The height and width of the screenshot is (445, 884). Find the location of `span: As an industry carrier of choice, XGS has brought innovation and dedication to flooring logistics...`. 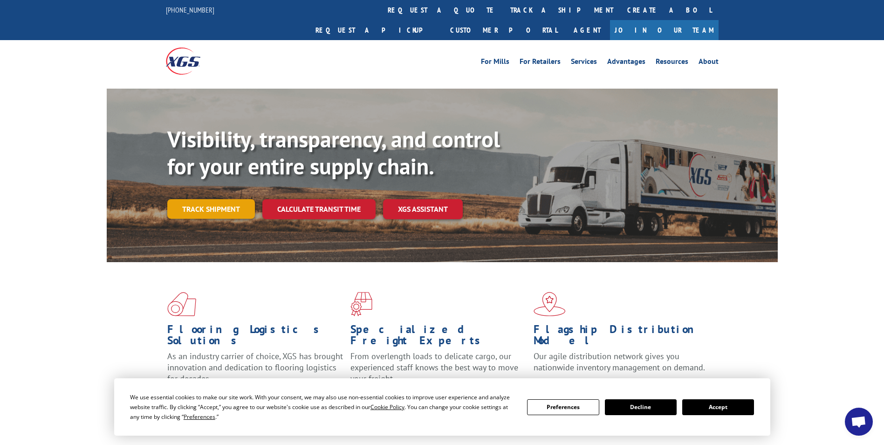

span: As an industry carrier of choice, XGS has brought innovation and dedication to flooring logistics... is located at coordinates (255, 367).